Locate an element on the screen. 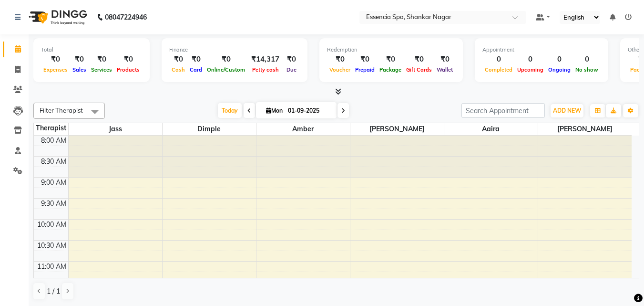 The image size is (644, 306). span: Voucher is located at coordinates (340, 70).